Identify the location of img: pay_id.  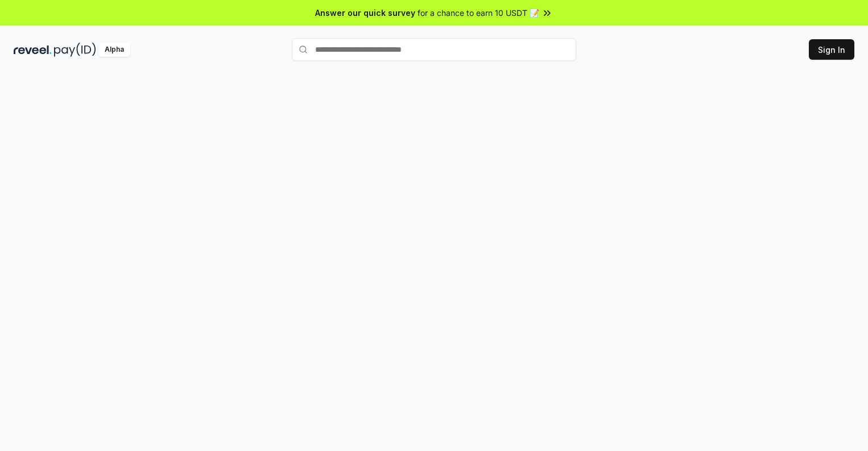
(75, 50).